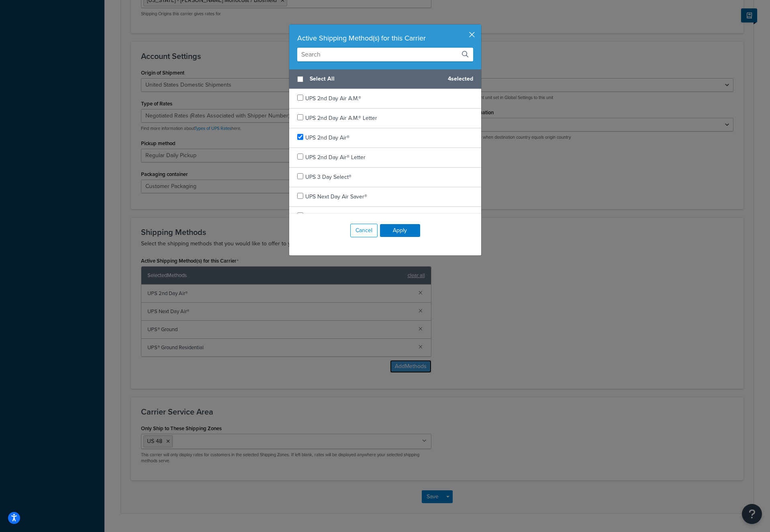  Describe the element at coordinates (327, 138) in the screenshot. I see `span: UPS 2nd Day Air®` at that location.